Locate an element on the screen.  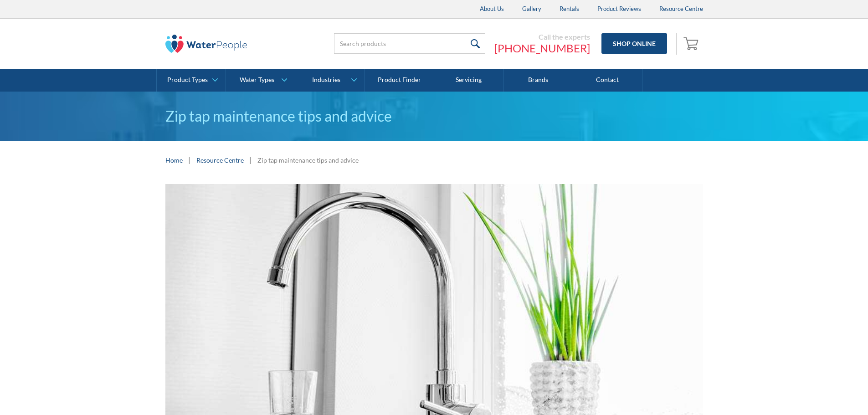
h1: Zip tap maintenance tips and advice is located at coordinates (434, 116).